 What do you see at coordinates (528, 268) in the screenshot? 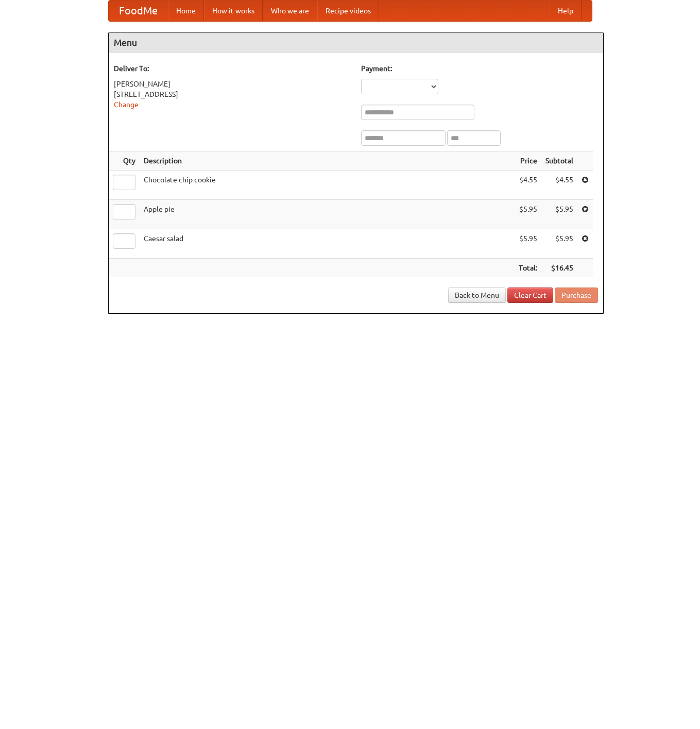
I see `th: Total:` at bounding box center [528, 268].